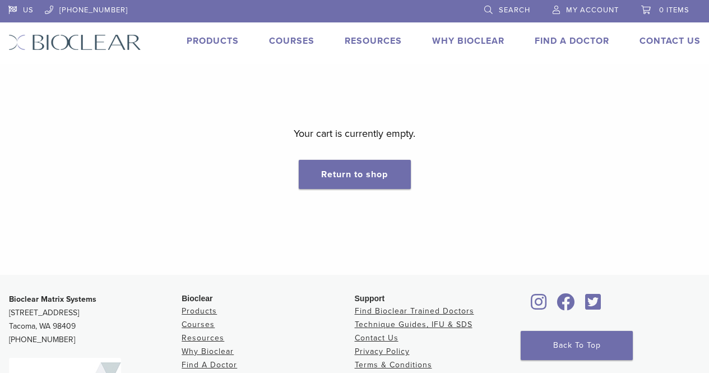 The height and width of the screenshot is (373, 709). What do you see at coordinates (370, 298) in the screenshot?
I see `span: Support` at bounding box center [370, 298].